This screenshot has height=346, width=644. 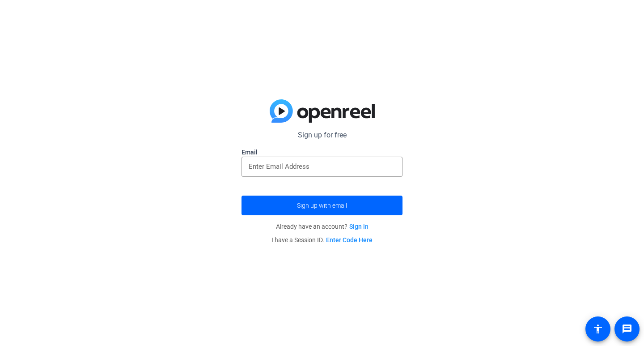 What do you see at coordinates (322, 111) in the screenshot?
I see `img: blue-gradient.svg` at bounding box center [322, 111].